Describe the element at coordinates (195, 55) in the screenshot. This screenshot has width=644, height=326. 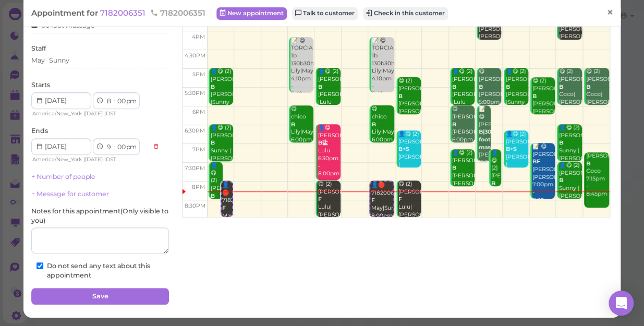
I see `span: 4:30pm` at that location.